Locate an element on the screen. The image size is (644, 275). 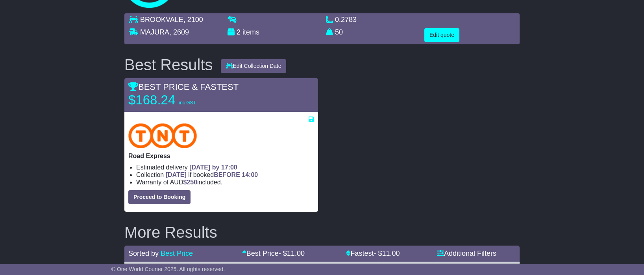
p: $168.24 is located at coordinates (178, 101).